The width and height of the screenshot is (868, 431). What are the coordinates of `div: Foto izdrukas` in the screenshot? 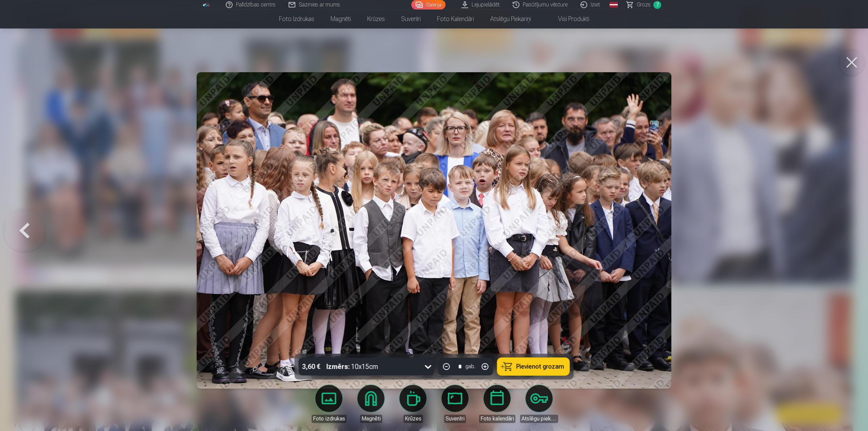 It's located at (328, 418).